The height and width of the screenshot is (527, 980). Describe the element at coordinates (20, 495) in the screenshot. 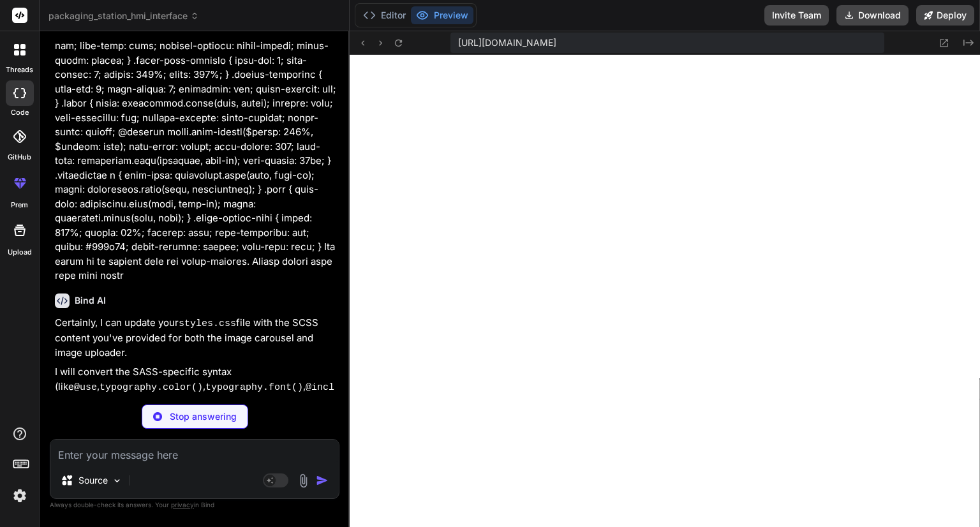

I see `img: settings` at that location.